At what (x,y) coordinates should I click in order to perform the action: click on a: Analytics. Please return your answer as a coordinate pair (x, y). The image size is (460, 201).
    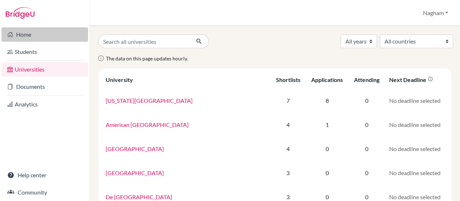
    Looking at the image, I should click on (45, 104).